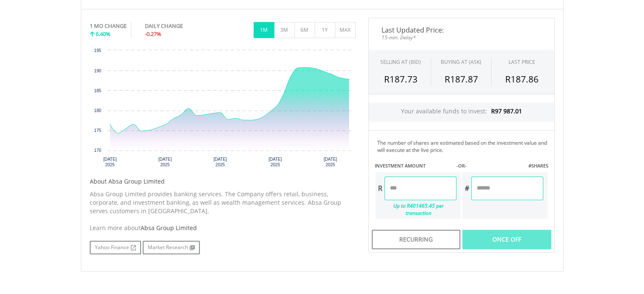 Image resolution: width=644 pixels, height=294 pixels. What do you see at coordinates (98, 50) in the screenshot?
I see `text: 195` at bounding box center [98, 50].